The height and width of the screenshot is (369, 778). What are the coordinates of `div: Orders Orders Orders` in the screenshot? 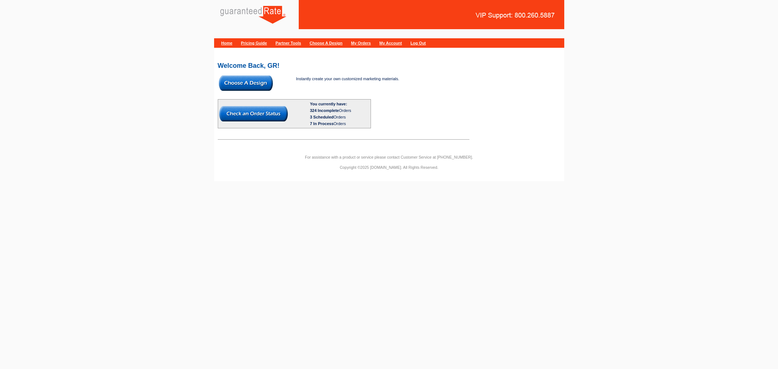 It's located at (340, 117).